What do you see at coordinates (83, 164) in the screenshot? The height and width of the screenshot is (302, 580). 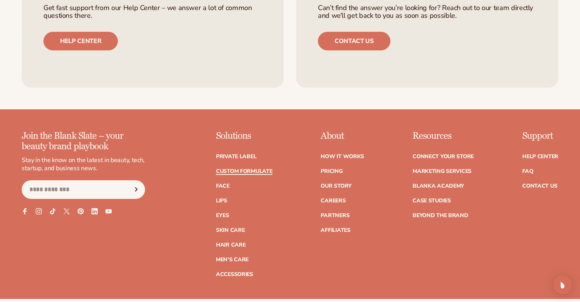 I see `p: Stay in the know on the latest in beauty, tech, startup, and business news.` at bounding box center [83, 164].